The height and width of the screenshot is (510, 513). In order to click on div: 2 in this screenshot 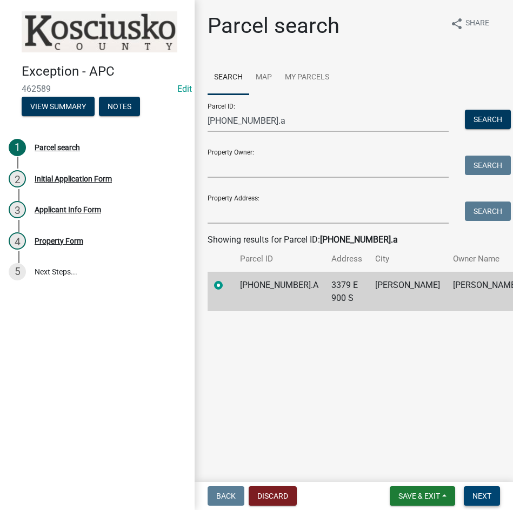, I will do `click(17, 179)`.